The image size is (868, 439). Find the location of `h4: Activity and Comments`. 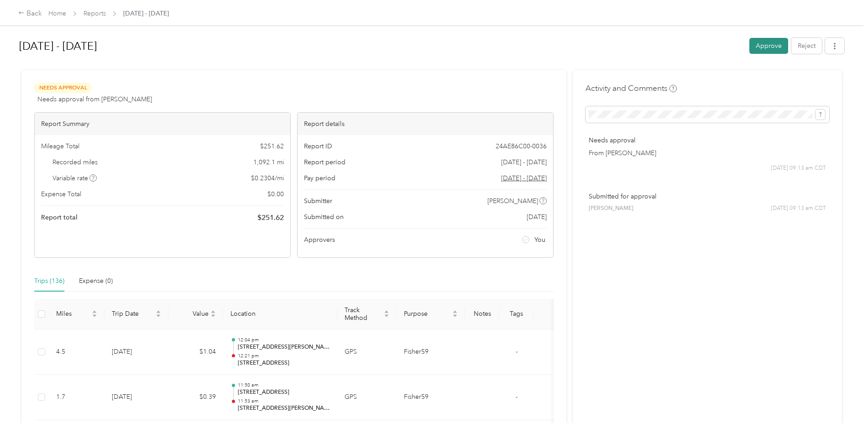

h4: Activity and Comments is located at coordinates (631, 88).